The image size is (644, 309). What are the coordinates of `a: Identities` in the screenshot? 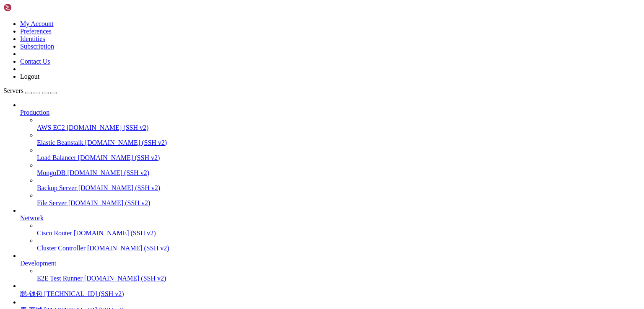 It's located at (33, 39).